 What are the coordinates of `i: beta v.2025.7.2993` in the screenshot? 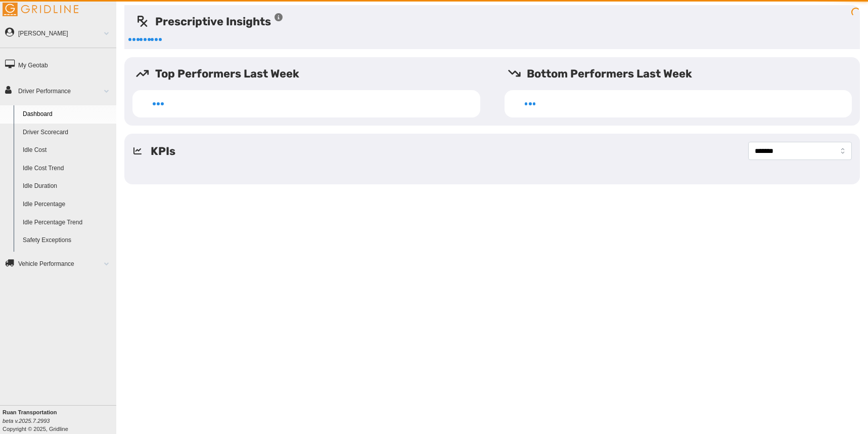 It's located at (26, 420).